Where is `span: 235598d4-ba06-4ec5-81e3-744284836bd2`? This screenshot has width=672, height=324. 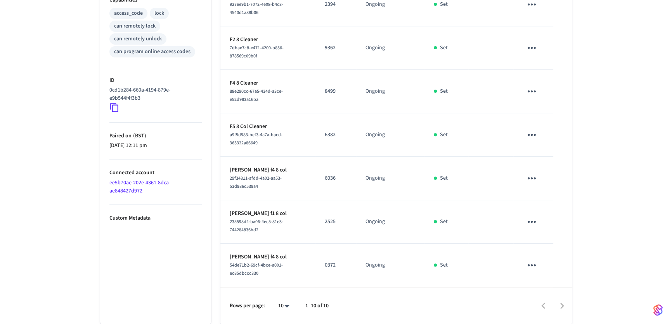
span: 235598d4-ba06-4ec5-81e3-744284836bd2 is located at coordinates (257, 226).